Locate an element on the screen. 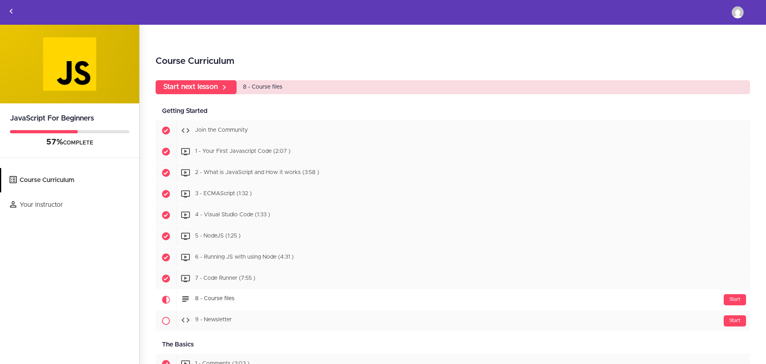 This screenshot has width=766, height=364. a: Start next lesson is located at coordinates (196, 87).